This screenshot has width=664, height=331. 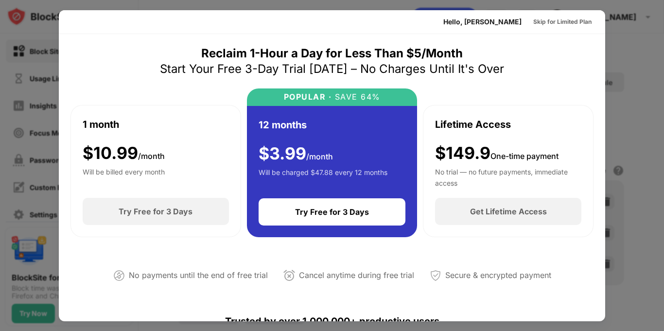 I want to click on div: No payments until the end of free trial, so click(x=198, y=275).